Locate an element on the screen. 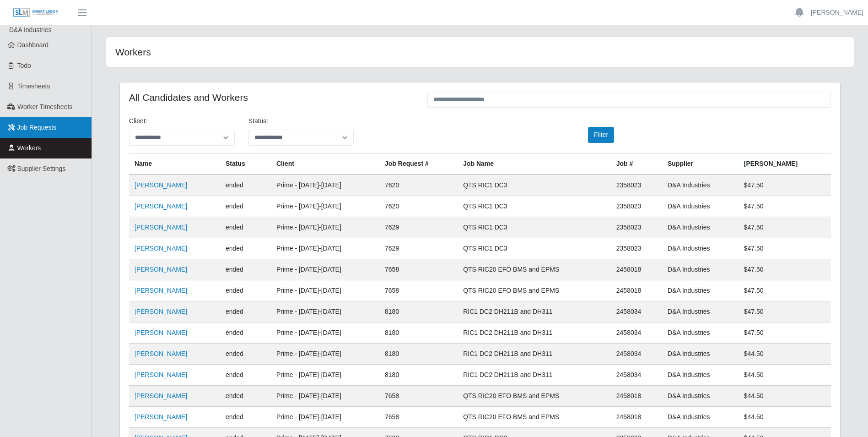 This screenshot has width=868, height=437. th: Status is located at coordinates (245, 164).